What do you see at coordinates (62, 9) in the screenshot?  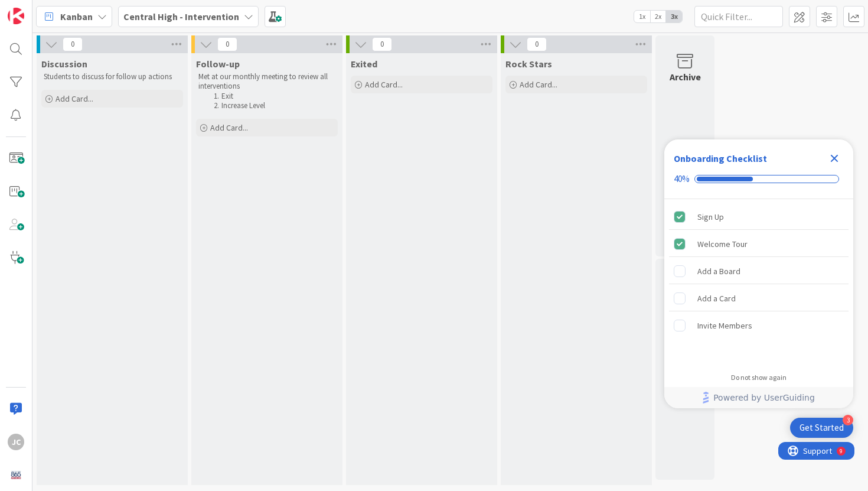 I see `div: 9` at bounding box center [62, 9].